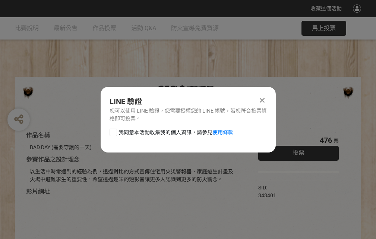 This screenshot has height=239, width=376. What do you see at coordinates (268, 191) in the screenshot?
I see `span: SID: 343401` at bounding box center [268, 191].